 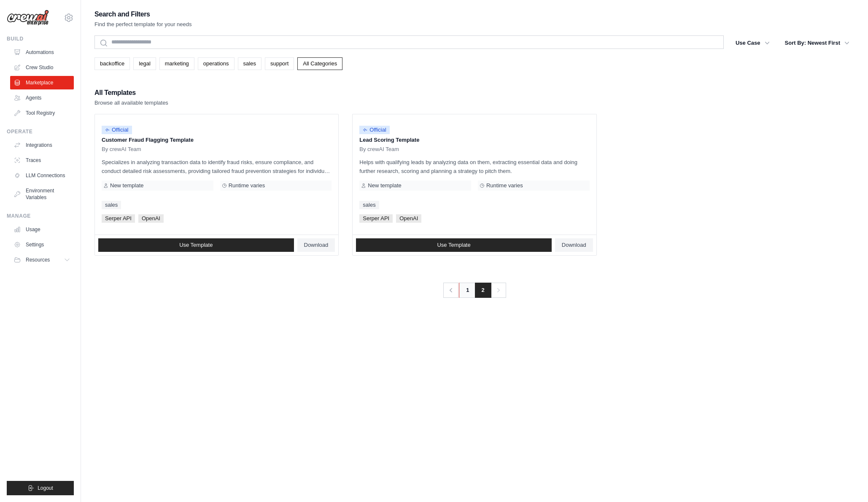 I want to click on button: Use Case, so click(x=753, y=43).